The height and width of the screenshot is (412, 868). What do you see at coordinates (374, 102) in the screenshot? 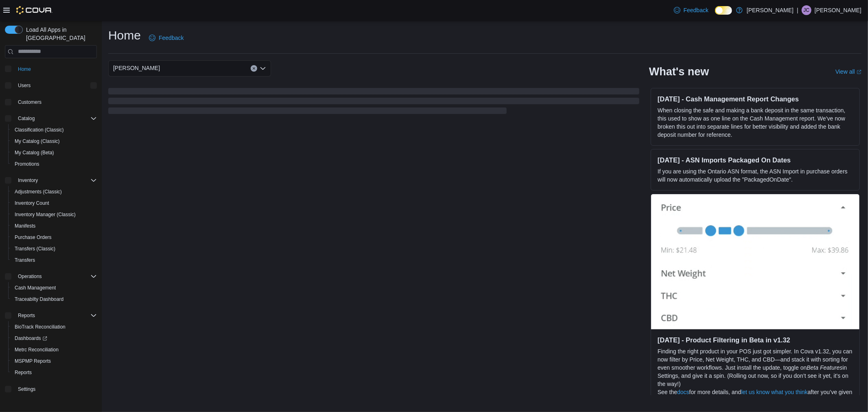
I see `span: Loading` at bounding box center [374, 102].